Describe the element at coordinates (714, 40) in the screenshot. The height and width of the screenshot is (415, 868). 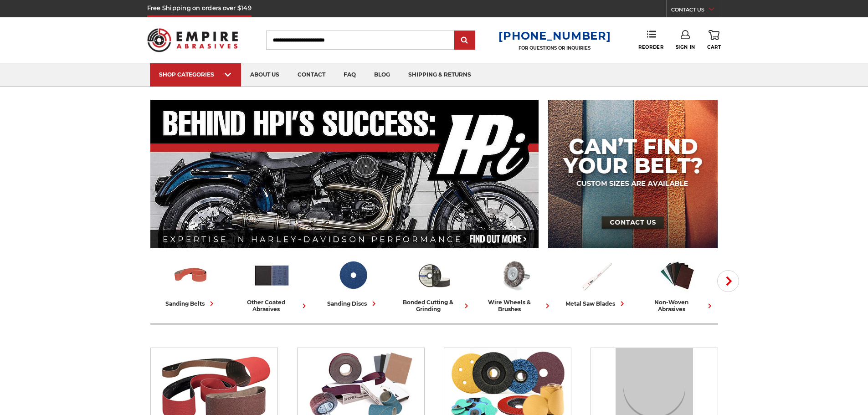
I see `a: Cart` at that location.